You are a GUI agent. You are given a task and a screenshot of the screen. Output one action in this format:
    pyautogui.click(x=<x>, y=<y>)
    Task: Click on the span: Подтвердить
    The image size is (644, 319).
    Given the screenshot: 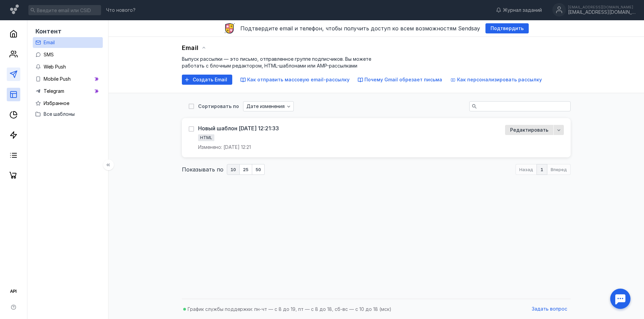 What is the action you would take?
    pyautogui.click(x=507, y=29)
    